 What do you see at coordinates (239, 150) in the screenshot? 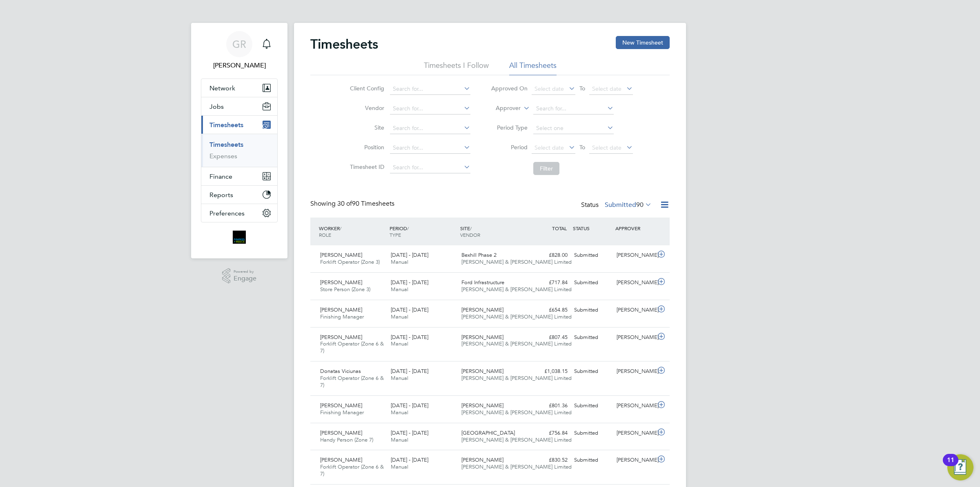
I see `div: Timesheets` at bounding box center [239, 150].